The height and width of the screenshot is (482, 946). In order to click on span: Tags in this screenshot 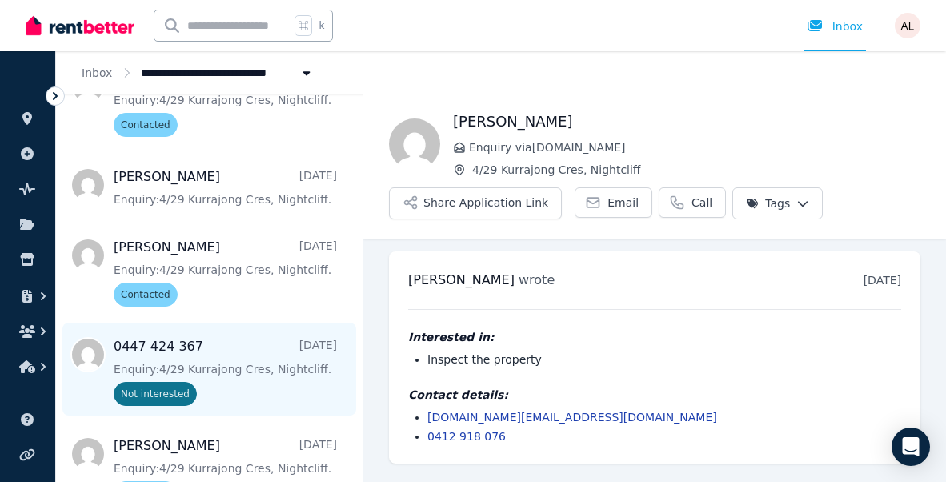, I will do `click(768, 203)`.